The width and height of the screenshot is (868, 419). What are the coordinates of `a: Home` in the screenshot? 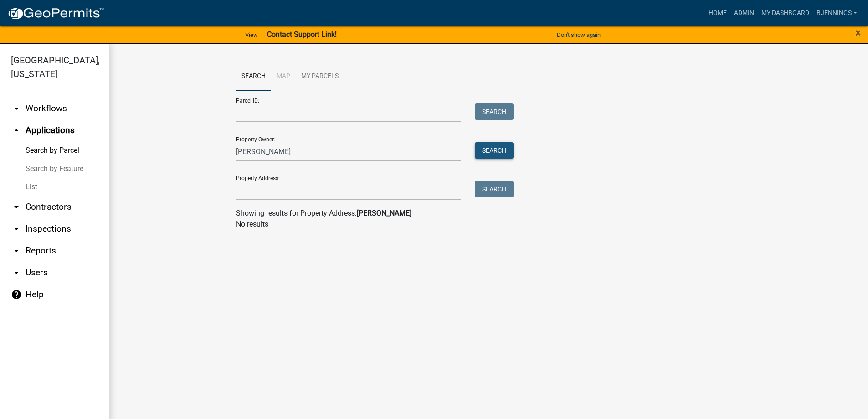 It's located at (718, 13).